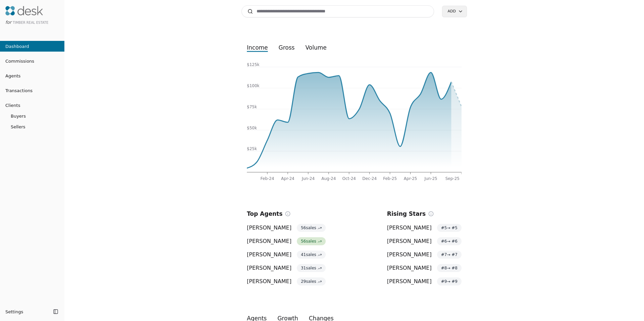 This screenshot has width=644, height=321. Describe the element at coordinates (253, 65) in the screenshot. I see `tspan: $125k` at that location.